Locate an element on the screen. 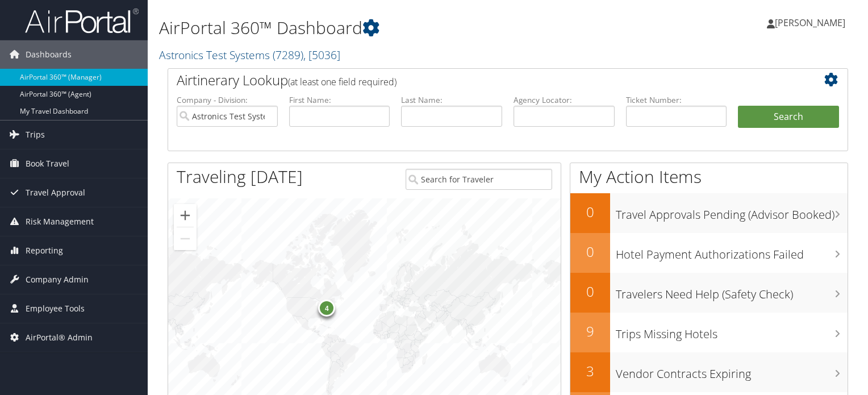  a: Astronics Test Systems is located at coordinates (249, 55).